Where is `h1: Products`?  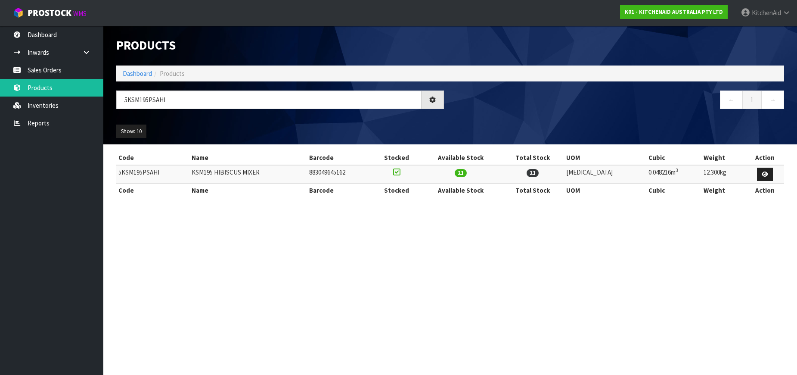 h1: Products is located at coordinates (280, 46).